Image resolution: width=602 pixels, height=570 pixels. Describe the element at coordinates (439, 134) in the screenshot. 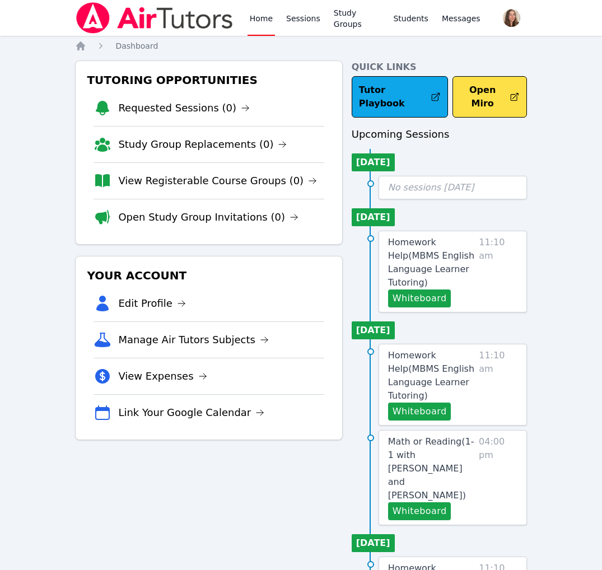

I see `h3: Upcoming Sessions` at that location.